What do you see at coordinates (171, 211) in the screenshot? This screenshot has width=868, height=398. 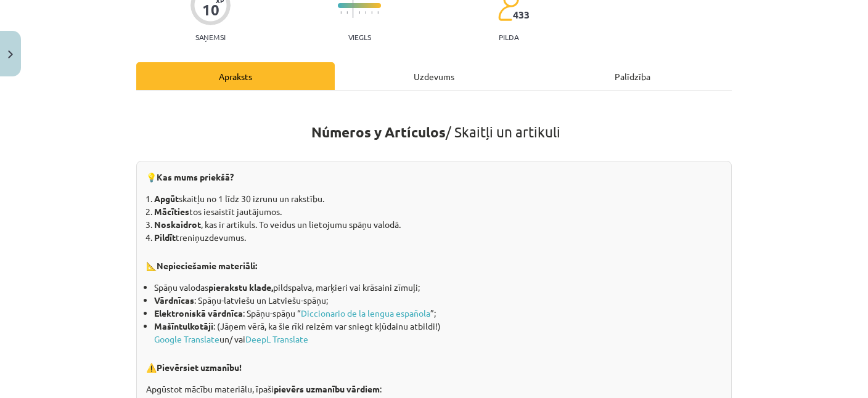 I see `strong: Mācīties` at bounding box center [171, 211].